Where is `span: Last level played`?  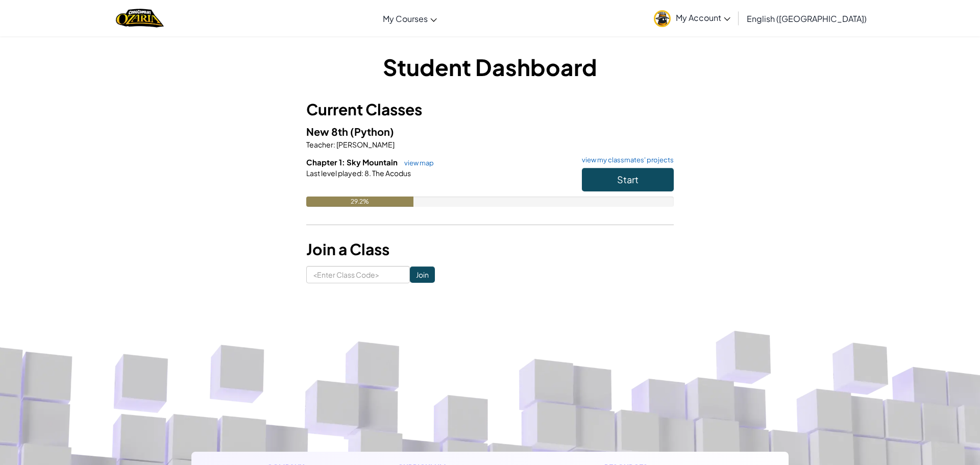 span: Last level played is located at coordinates (334, 173).